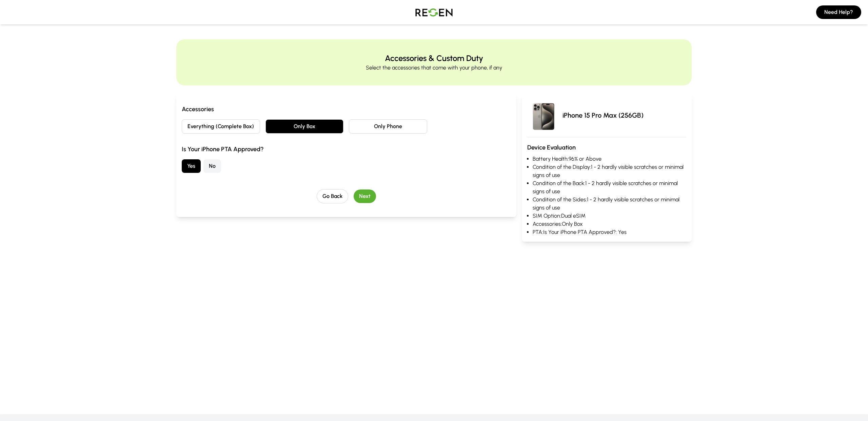 Image resolution: width=868 pixels, height=421 pixels. I want to click on button: Everything (Complete Box), so click(221, 126).